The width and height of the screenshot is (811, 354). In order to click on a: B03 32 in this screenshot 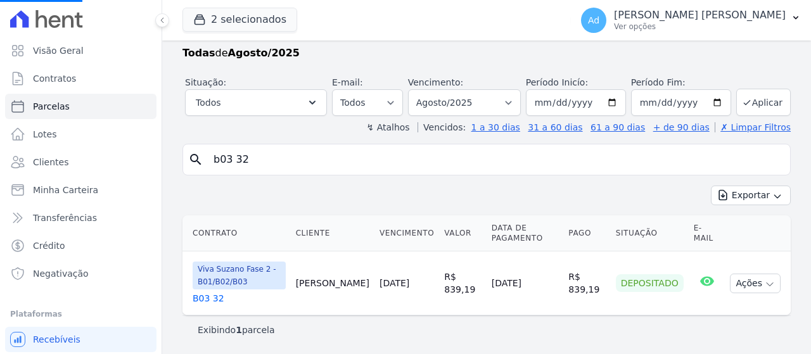, I will do `click(239, 298)`.